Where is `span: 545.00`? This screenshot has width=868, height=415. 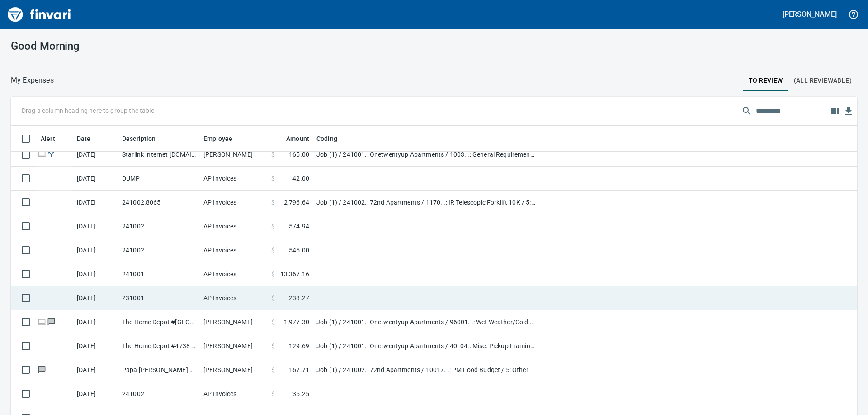
span: 545.00 is located at coordinates (298, 250).